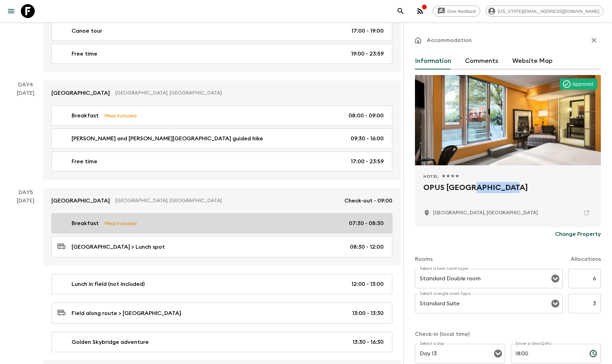 This screenshot has width=612, height=364. I want to click on a: Lunch in field (not included)12:00 - 13:00, so click(222, 284).